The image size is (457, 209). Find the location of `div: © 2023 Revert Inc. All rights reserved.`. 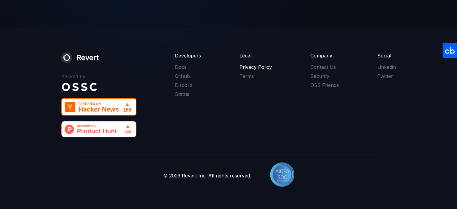

div: © 2023 Revert Inc. All rights reserved. is located at coordinates (207, 175).